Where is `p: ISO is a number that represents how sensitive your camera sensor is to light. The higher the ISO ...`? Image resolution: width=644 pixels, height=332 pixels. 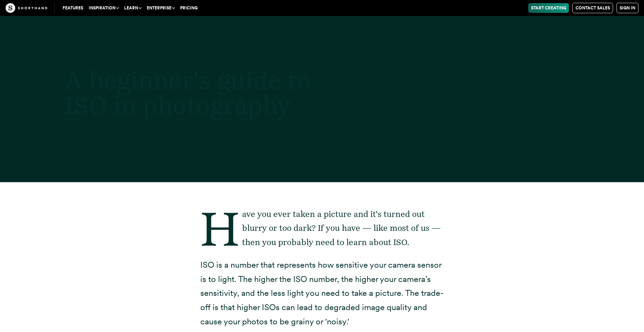
p: ISO is a number that represents how sensitive your camera sensor is to light. The higher the ISO ... is located at coordinates (322, 293).